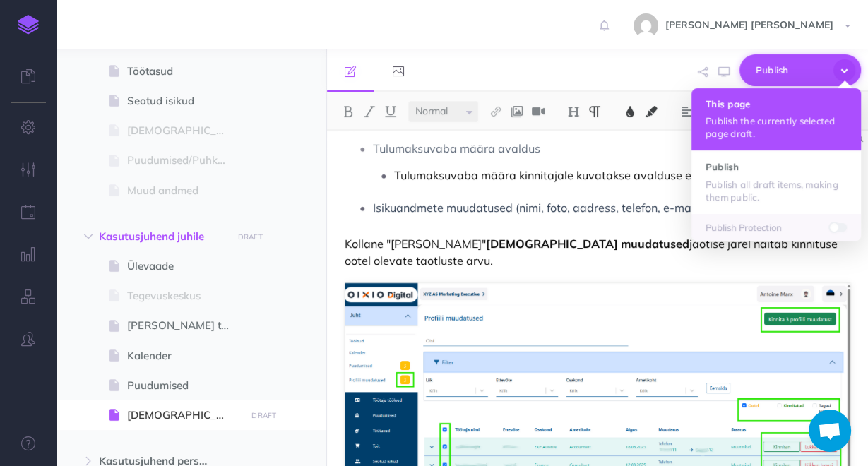 The height and width of the screenshot is (466, 868). I want to click on a: Open chat, so click(830, 430).